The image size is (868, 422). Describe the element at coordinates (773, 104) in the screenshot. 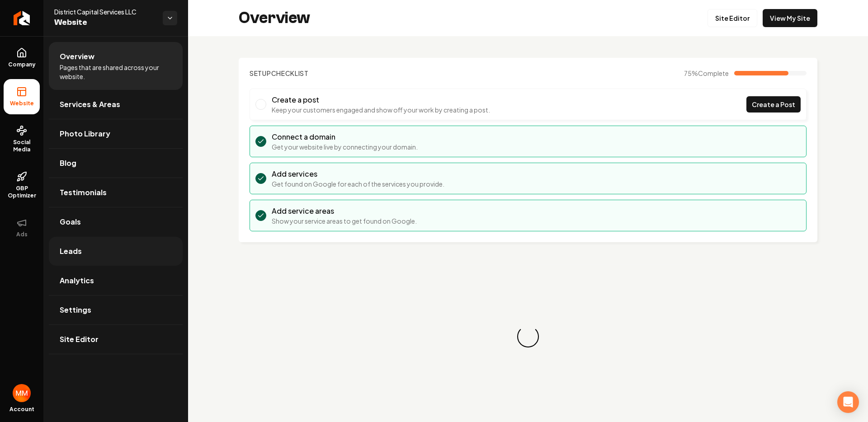

I see `span: Create a Post` at that location.